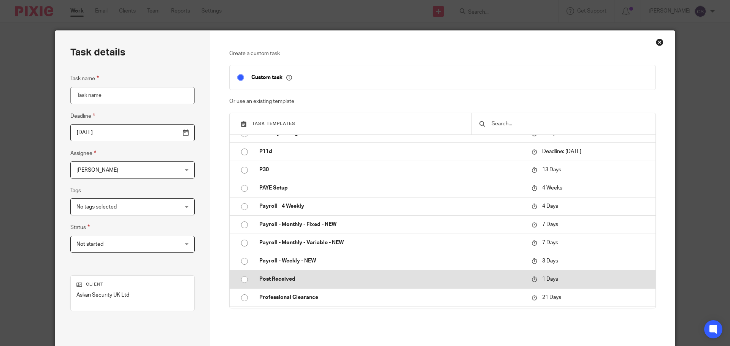  What do you see at coordinates (552, 170) in the screenshot?
I see `span: 13 Days` at bounding box center [552, 170].